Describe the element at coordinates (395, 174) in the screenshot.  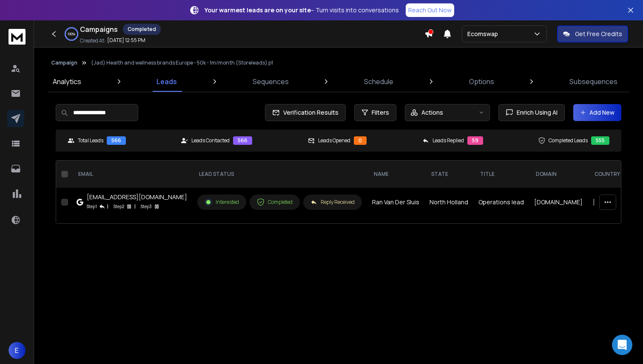
I see `th: NAME` at that location.